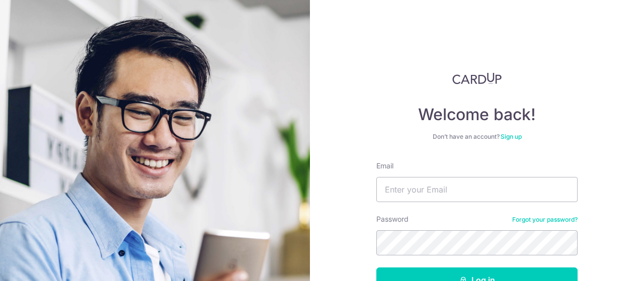 The width and height of the screenshot is (644, 281). I want to click on img: CardUp Logo, so click(477, 78).